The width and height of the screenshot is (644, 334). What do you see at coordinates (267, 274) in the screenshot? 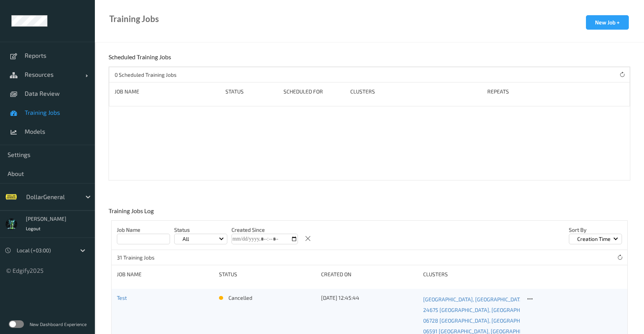
I see `div: status` at bounding box center [267, 274].